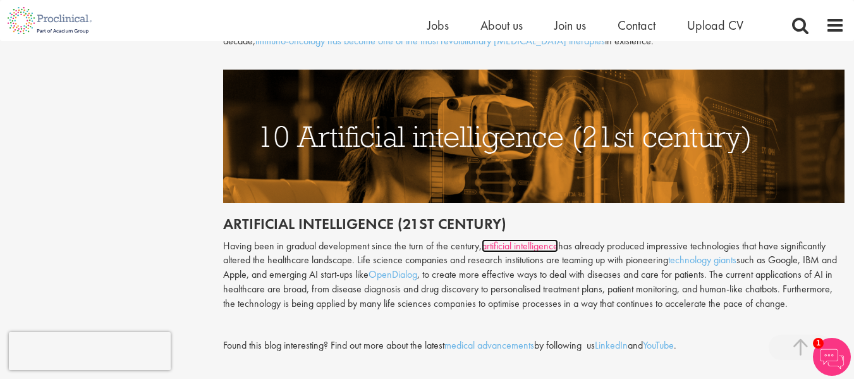  Describe the element at coordinates (818, 343) in the screenshot. I see `span: 1` at that location.